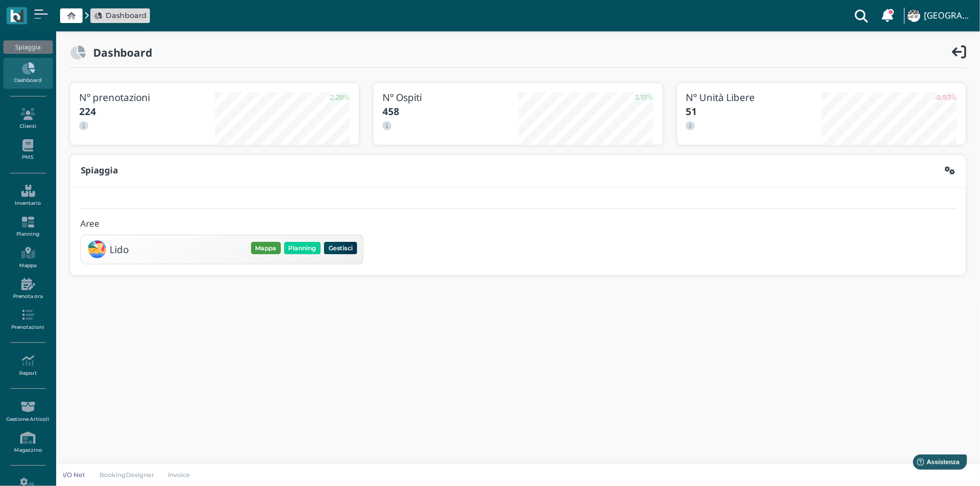 The width and height of the screenshot is (980, 486). Describe the element at coordinates (754, 97) in the screenshot. I see `h3: N° Unità Libere` at that location.